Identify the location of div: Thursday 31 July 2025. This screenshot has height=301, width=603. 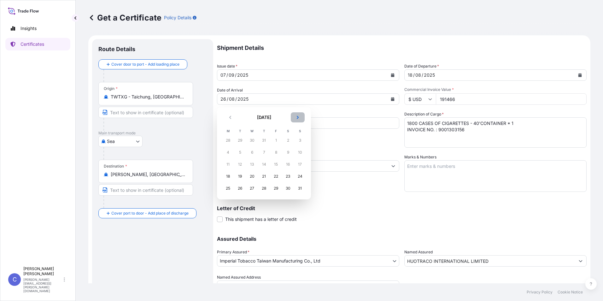
(264, 140).